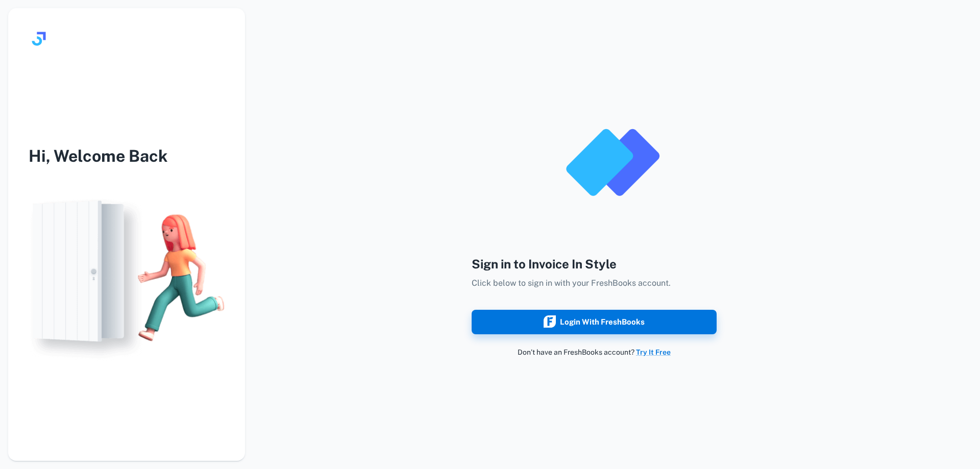 This screenshot has width=980, height=469. What do you see at coordinates (126, 278) in the screenshot?
I see `img: login` at bounding box center [126, 278].